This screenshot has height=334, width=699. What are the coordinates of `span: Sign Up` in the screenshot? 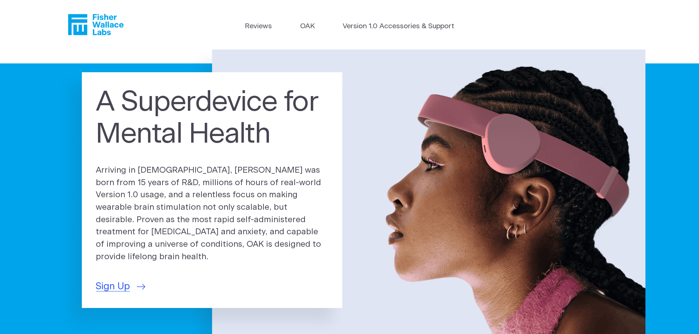 It's located at (113, 286).